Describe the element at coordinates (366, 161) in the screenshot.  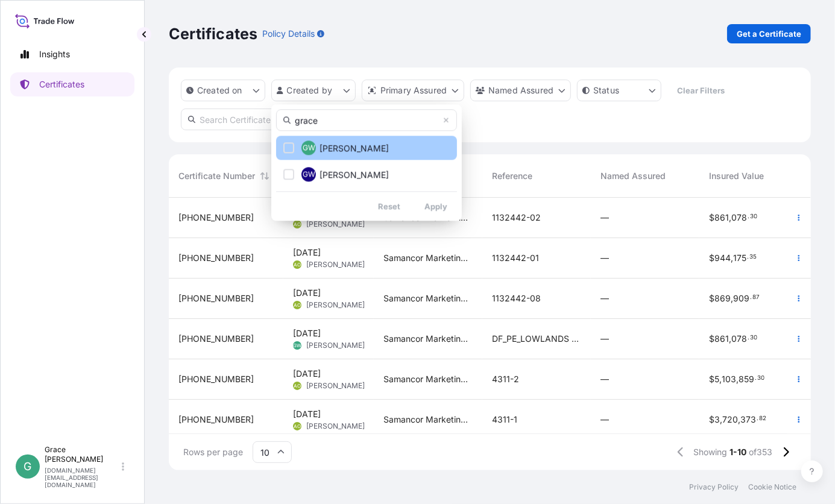
I see `div: Select Option` at that location.